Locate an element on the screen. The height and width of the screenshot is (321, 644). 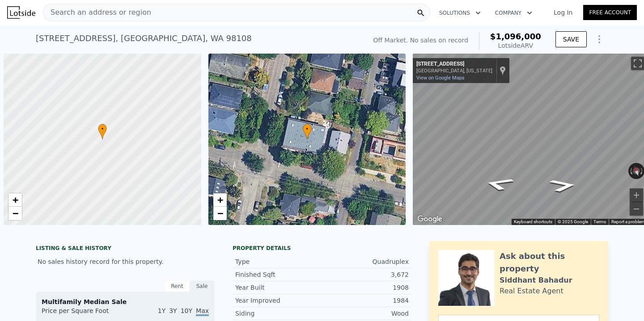
span: 10Y is located at coordinates (186, 311).